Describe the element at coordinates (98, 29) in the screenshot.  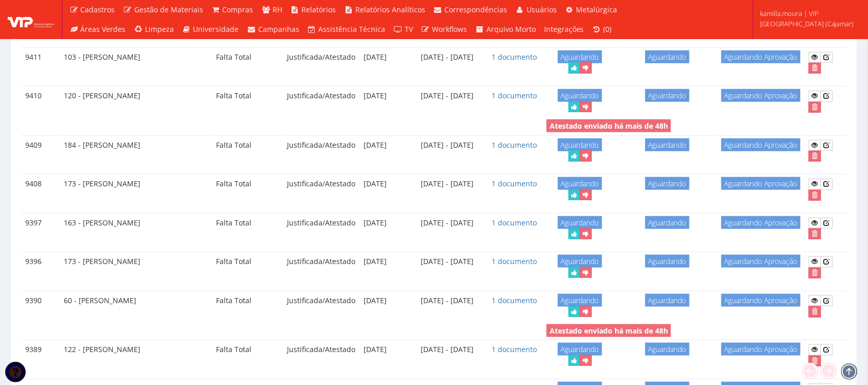
I see `a: Áreas Verdes` at that location.